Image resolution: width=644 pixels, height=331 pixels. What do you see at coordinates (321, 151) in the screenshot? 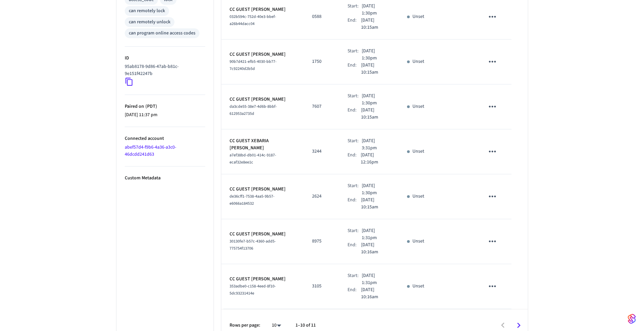
I see `p: 3244` at bounding box center [321, 151].